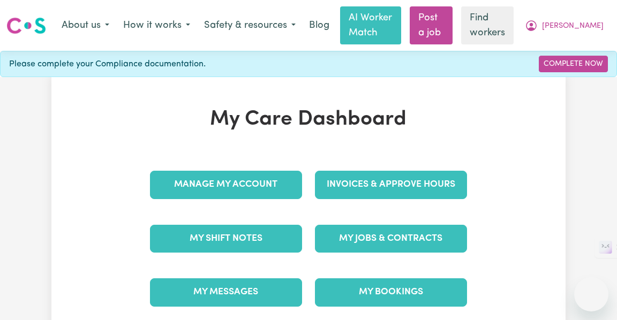 This screenshot has width=617, height=320. What do you see at coordinates (226, 239) in the screenshot?
I see `a: My Shift Notes` at bounding box center [226, 239].